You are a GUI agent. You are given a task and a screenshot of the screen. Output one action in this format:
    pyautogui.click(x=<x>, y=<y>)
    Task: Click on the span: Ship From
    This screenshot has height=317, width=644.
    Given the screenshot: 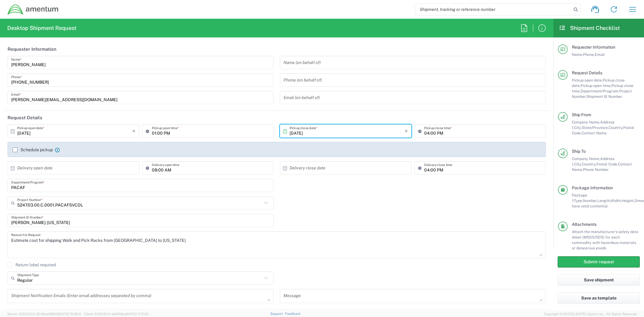 What is the action you would take?
    pyautogui.click(x=582, y=115)
    